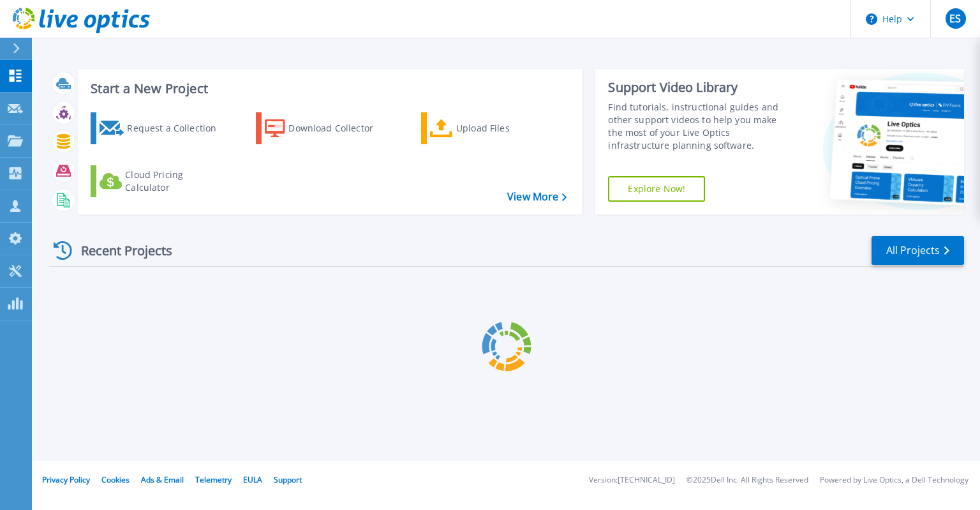 The height and width of the screenshot is (510, 980). I want to click on a: Cloud Pricing Calculator, so click(162, 181).